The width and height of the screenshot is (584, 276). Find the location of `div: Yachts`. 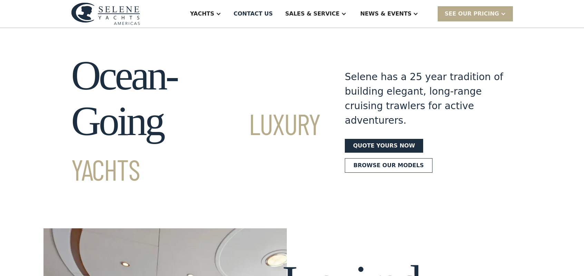

div: Yachts is located at coordinates (202, 14).